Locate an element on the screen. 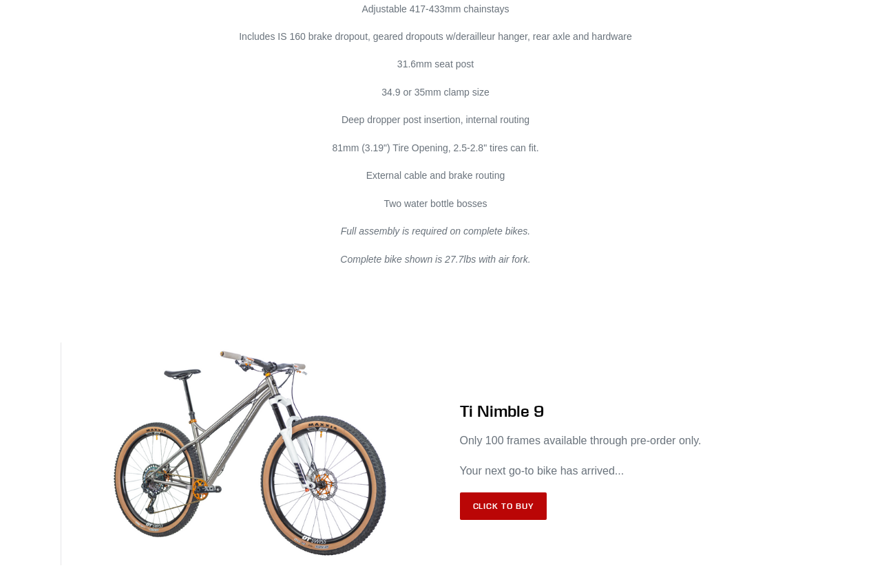 This screenshot has height=588, width=871. p: 31.6mm seat post is located at coordinates (435, 64).